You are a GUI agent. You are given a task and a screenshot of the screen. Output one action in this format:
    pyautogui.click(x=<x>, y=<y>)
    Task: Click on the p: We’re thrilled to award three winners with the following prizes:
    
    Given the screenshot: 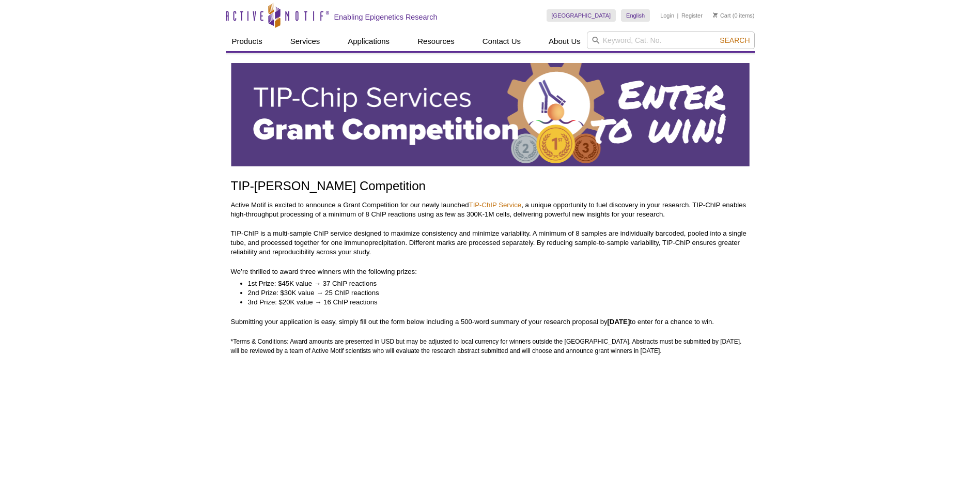 What is the action you would take?
    pyautogui.click(x=490, y=272)
    